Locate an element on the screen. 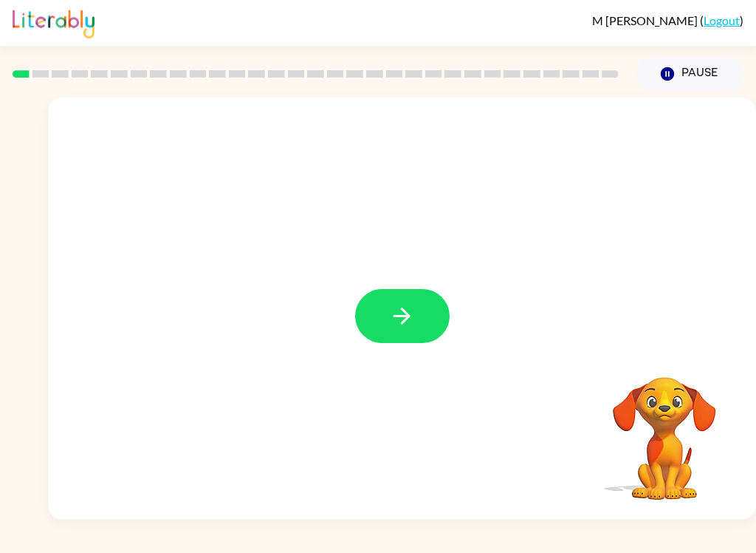  video: Your browser must support playing .mp4 files to use Literably. Please try using another browser. is located at coordinates (665, 428).